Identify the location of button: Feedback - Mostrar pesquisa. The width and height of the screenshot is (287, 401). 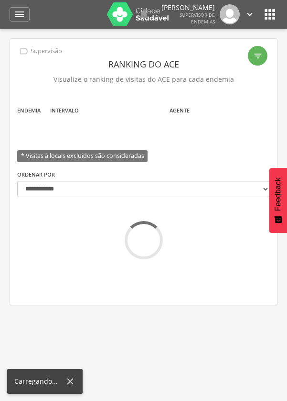
(278, 200).